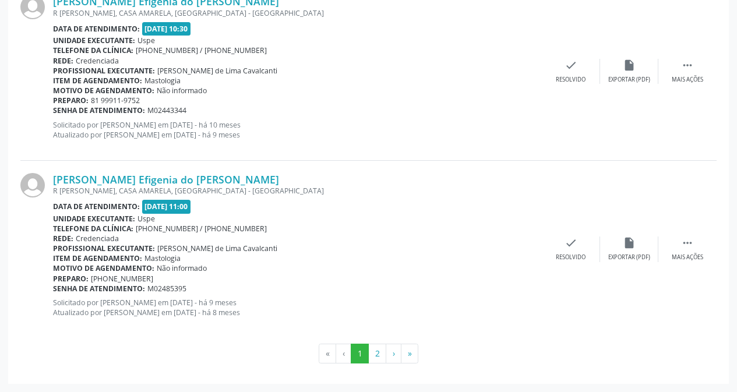 The width and height of the screenshot is (737, 392). I want to click on button: Go to page 2, so click(377, 354).